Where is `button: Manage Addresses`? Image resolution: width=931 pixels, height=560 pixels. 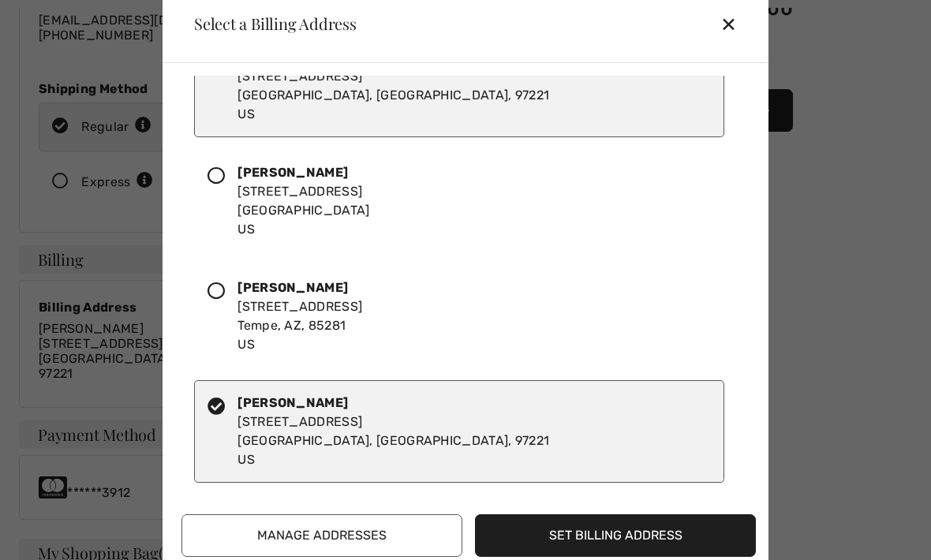 button: Manage Addresses is located at coordinates (322, 536).